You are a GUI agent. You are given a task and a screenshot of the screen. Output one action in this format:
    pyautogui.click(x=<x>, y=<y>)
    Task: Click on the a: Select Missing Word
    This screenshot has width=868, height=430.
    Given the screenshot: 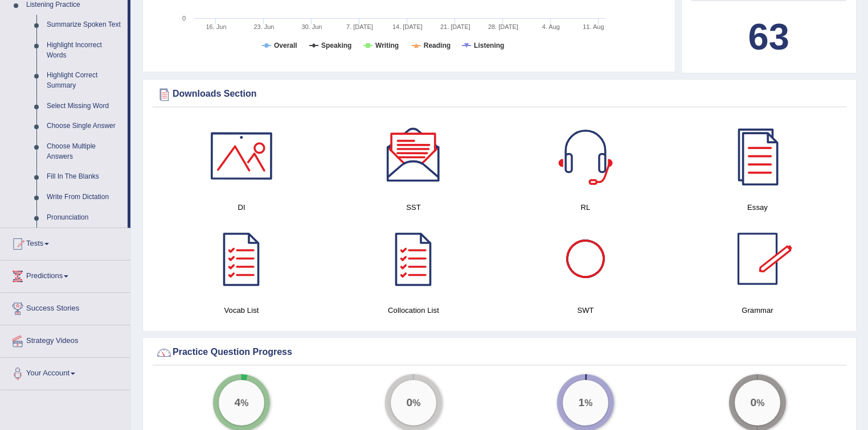 What is the action you would take?
    pyautogui.click(x=85, y=106)
    